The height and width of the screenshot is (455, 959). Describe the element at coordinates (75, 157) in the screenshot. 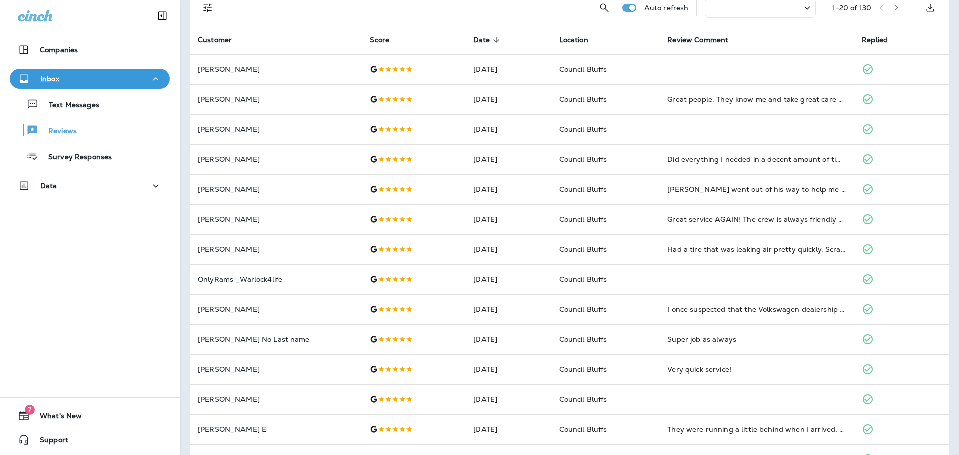

I see `p: Survey Responses` at that location.